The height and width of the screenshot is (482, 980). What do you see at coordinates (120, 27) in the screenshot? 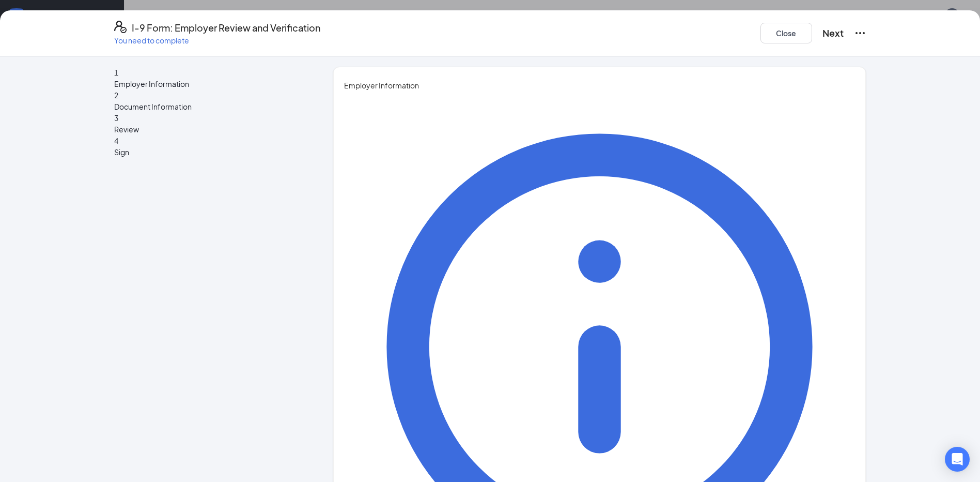
I see `svg: FormI9EVerifyIcon` at bounding box center [120, 27].